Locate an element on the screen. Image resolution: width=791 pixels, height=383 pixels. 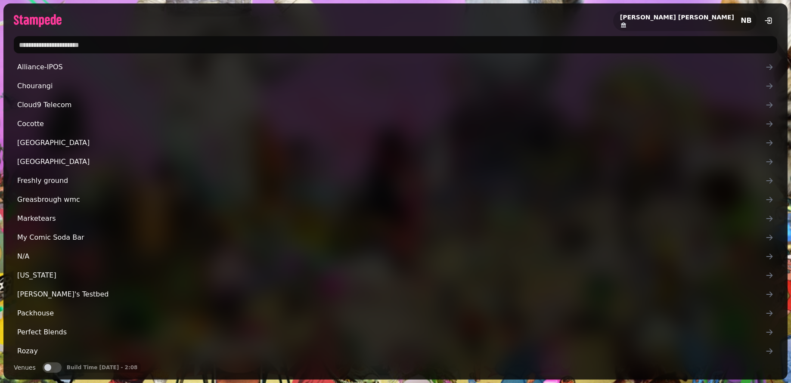
a: Rozay is located at coordinates (395, 351).